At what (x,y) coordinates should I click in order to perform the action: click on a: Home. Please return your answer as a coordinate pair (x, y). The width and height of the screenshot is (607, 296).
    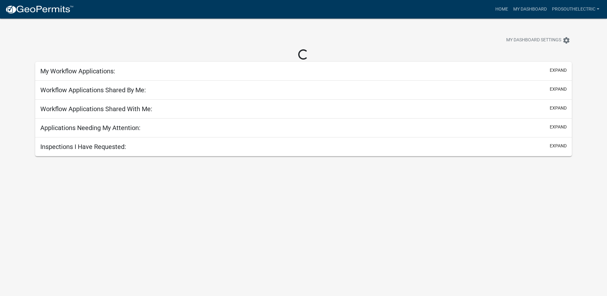
    Looking at the image, I should click on (502, 9).